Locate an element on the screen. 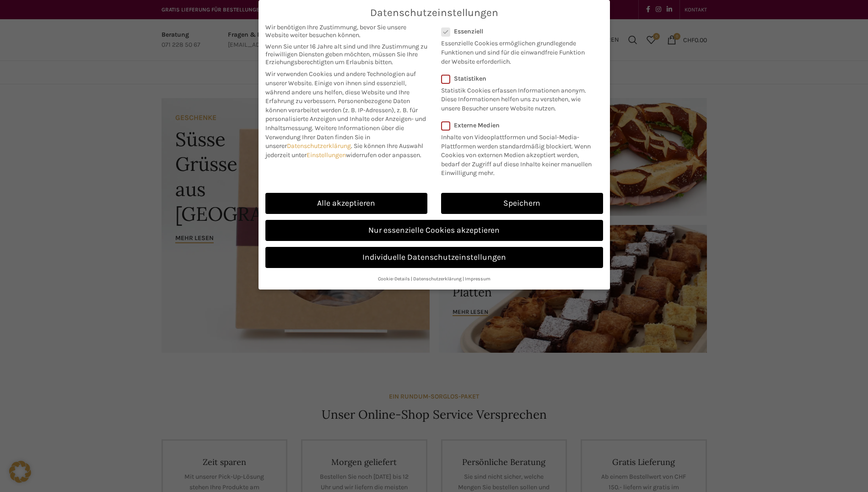 This screenshot has height=492, width=868. p: Essenzielle Cookies ermöglichen grundlegende Funktionen und sind für die einwandfreie Funktion de... is located at coordinates (517, 50).